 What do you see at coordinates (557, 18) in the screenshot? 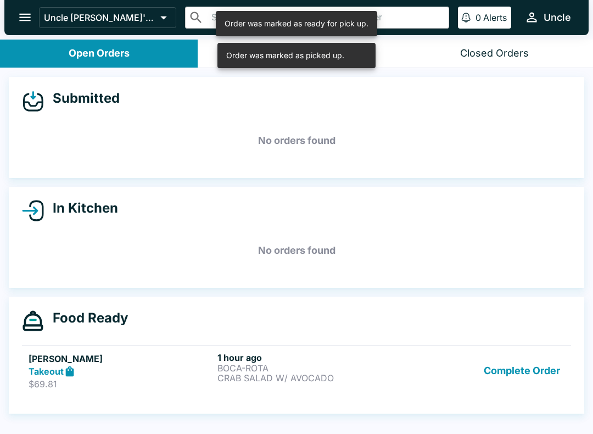
I see `div: Uncle` at bounding box center [557, 18].